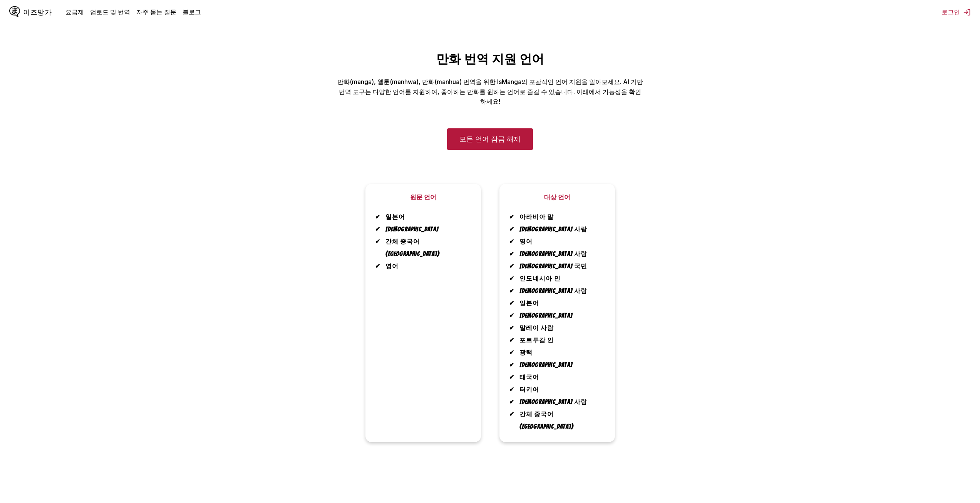  Describe the element at coordinates (37, 12) in the screenshot. I see `font: 이즈망가` at that location.